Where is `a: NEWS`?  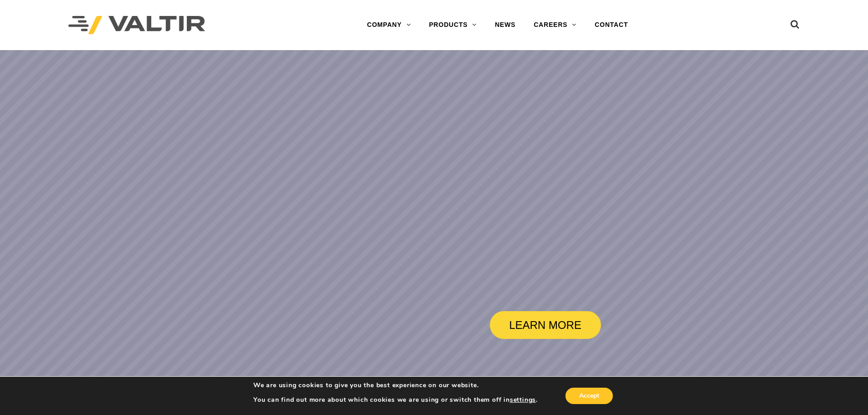
a: NEWS is located at coordinates (505, 26).